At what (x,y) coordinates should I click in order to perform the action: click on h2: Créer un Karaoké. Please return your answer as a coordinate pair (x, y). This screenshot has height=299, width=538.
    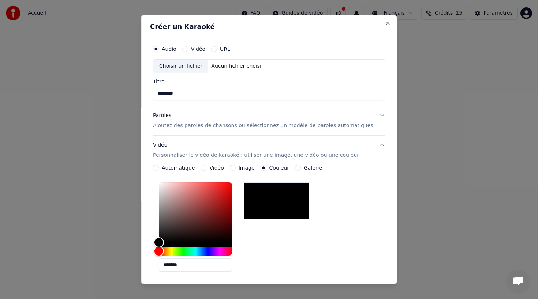
    Looking at the image, I should click on (269, 27).